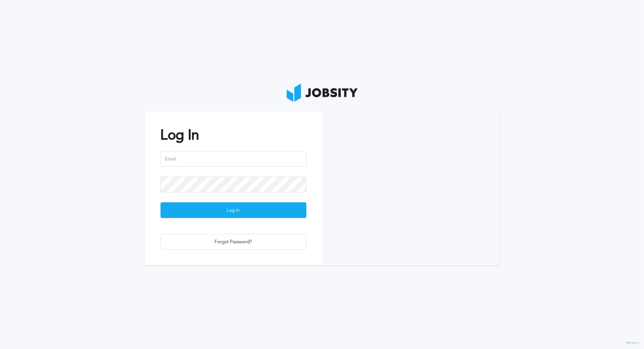  Describe the element at coordinates (633, 343) in the screenshot. I see `label: Version:` at that location.